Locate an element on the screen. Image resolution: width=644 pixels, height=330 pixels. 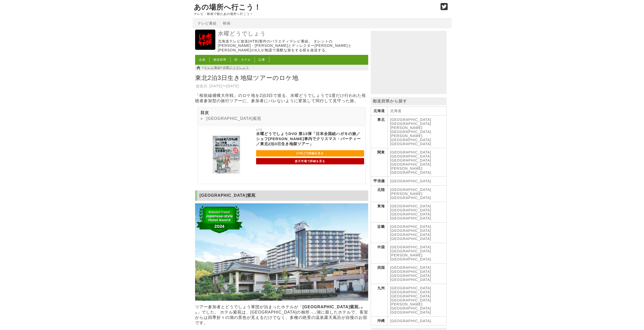
a: 都道府県 is located at coordinates (220, 60).